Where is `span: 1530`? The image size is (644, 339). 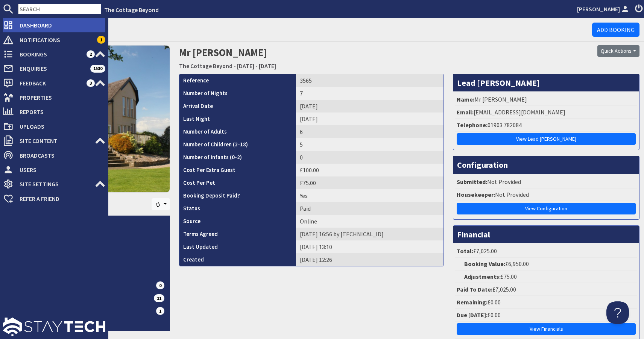
span: 1530 is located at coordinates (98, 68).